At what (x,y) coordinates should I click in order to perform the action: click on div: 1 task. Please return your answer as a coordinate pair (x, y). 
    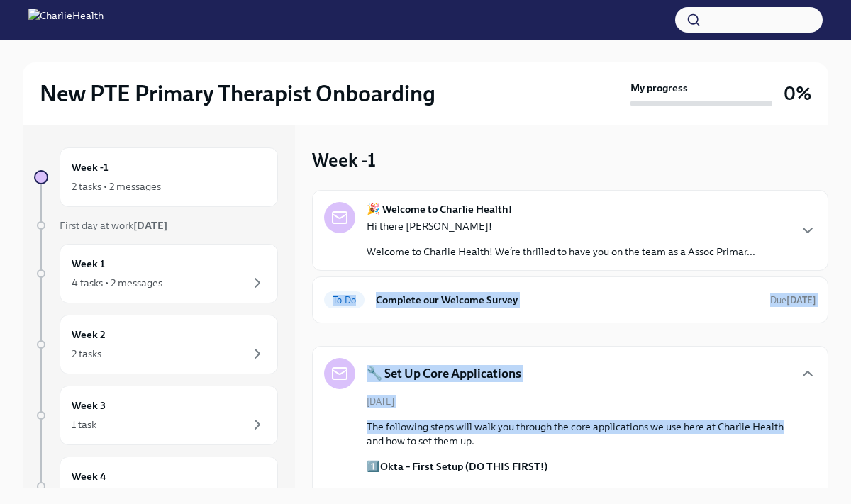
    Looking at the image, I should click on (83, 425).